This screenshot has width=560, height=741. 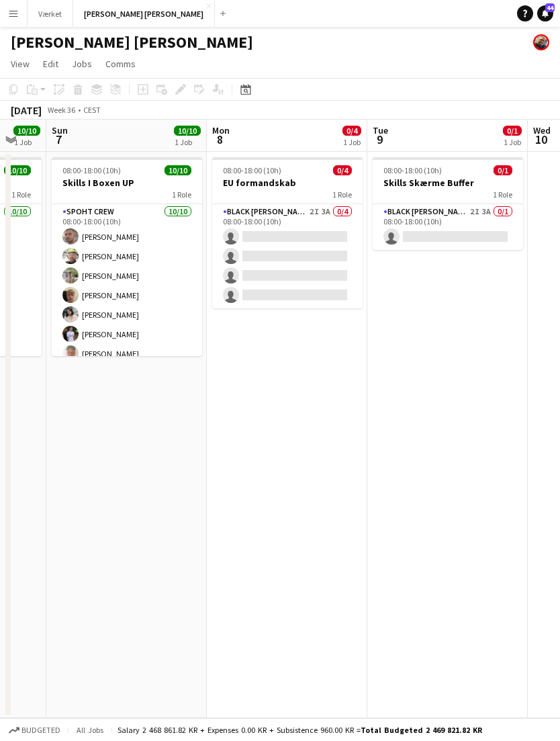 I want to click on span: View, so click(x=20, y=64).